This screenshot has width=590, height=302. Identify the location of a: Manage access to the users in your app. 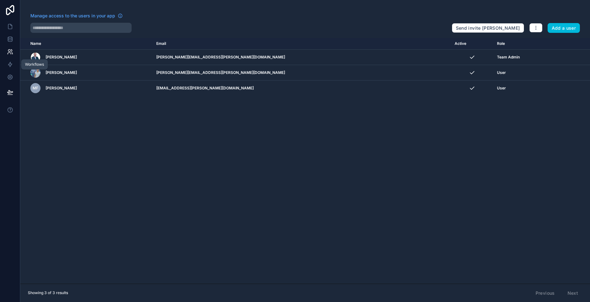
(77, 16).